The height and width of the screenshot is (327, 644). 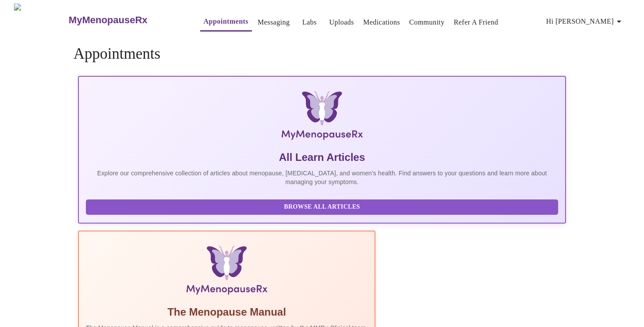 I want to click on a: Labs, so click(x=310, y=22).